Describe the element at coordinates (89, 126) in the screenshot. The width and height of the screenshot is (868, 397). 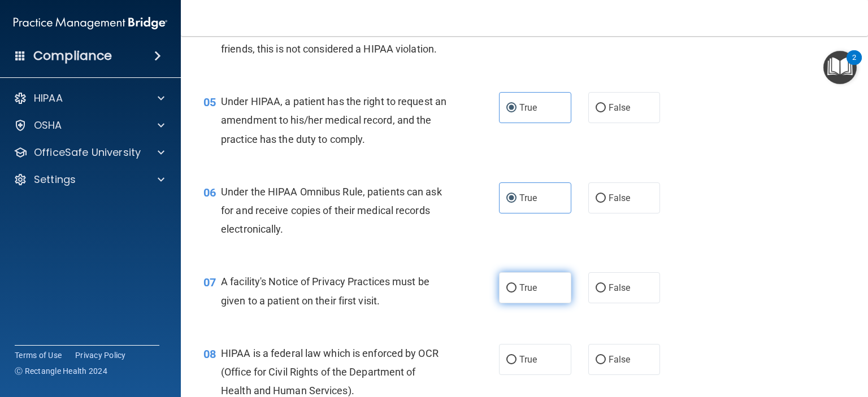
I see `a: OSHA` at that location.